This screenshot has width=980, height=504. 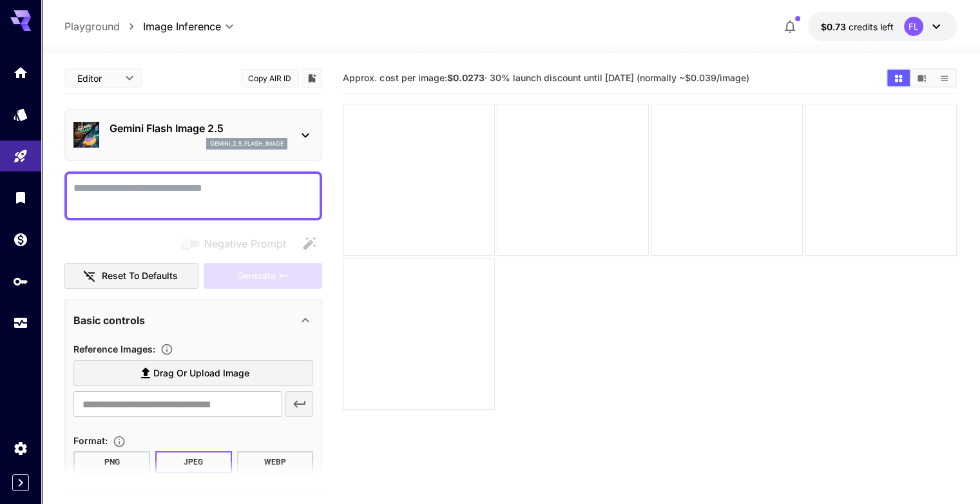 What do you see at coordinates (857, 26) in the screenshot?
I see `div: $0.72532` at bounding box center [857, 26].